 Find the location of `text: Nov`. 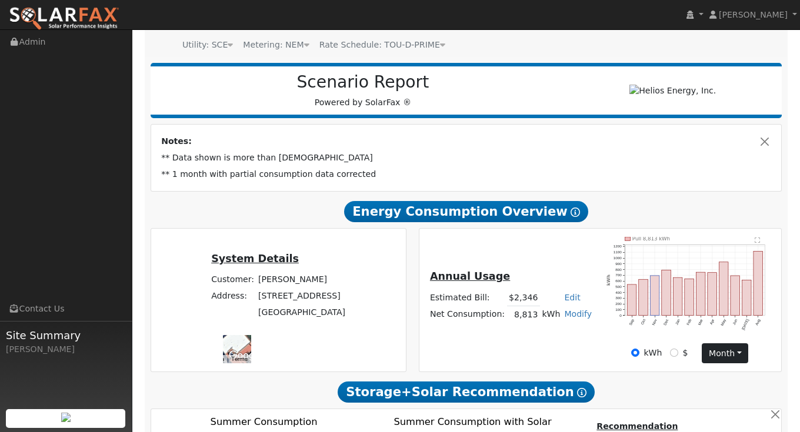

text: Nov is located at coordinates (654, 322).